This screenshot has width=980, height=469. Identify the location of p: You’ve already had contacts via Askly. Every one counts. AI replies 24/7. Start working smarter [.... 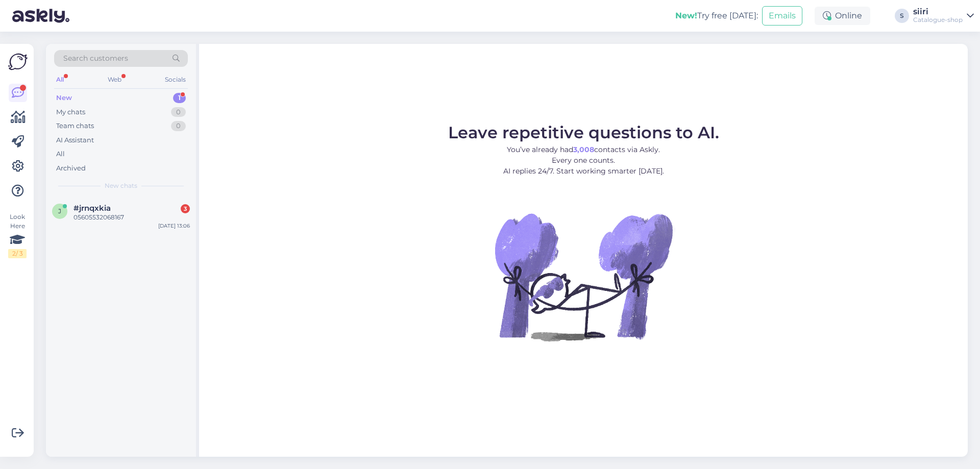
(583, 160).